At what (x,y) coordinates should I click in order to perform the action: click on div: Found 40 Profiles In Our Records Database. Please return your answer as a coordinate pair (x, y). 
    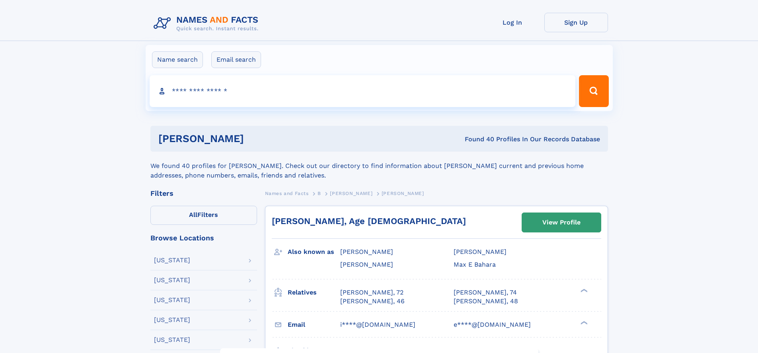
    Looking at the image, I should click on (477, 139).